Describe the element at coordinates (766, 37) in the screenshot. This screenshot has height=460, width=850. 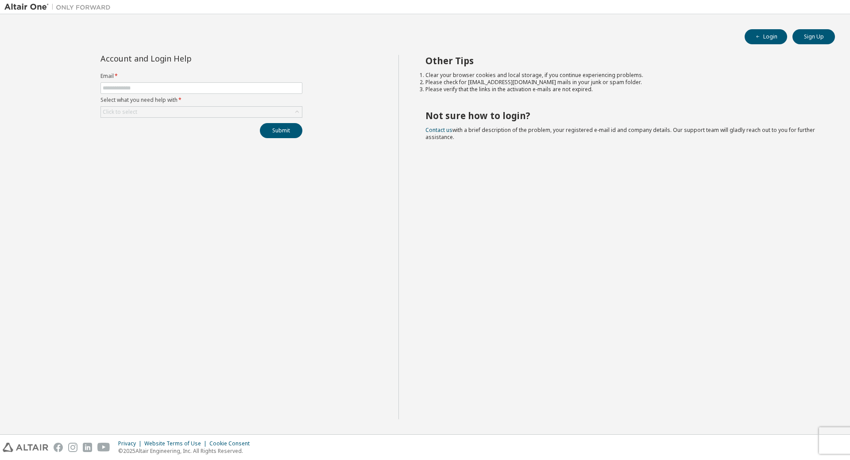
I see `button: Login` at that location.